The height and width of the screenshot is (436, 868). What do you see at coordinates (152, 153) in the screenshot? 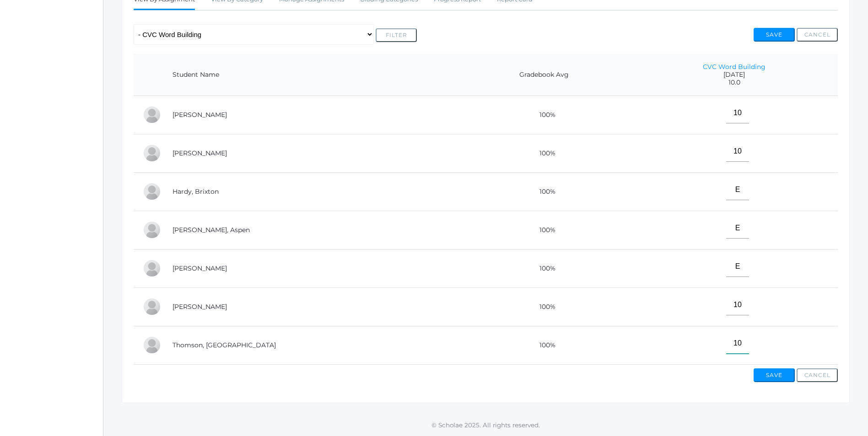
I see `div: Nolan Gagen` at bounding box center [152, 153].